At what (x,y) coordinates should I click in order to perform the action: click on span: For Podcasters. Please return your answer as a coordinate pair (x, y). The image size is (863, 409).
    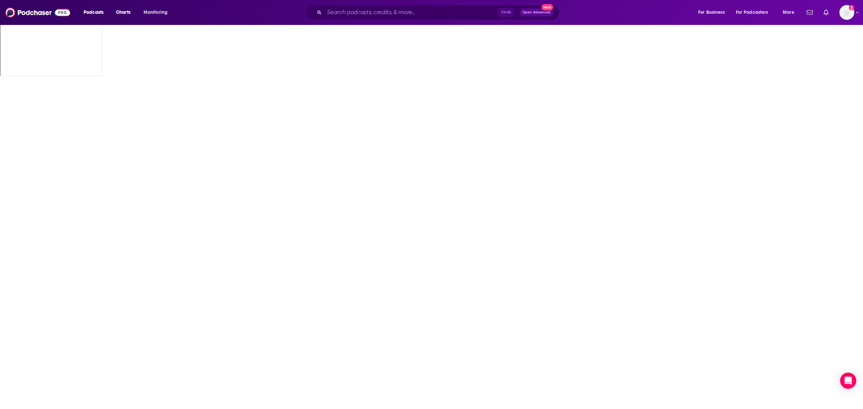
    Looking at the image, I should click on (752, 12).